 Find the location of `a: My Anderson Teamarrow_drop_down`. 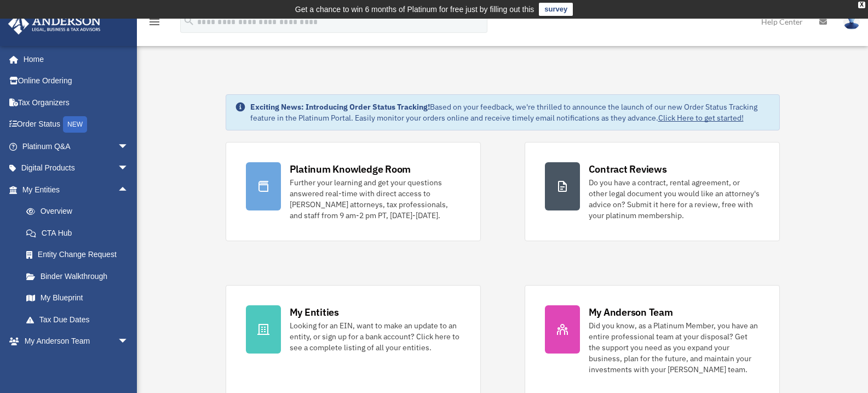

a: My Anderson Teamarrow_drop_down is located at coordinates (76, 342).